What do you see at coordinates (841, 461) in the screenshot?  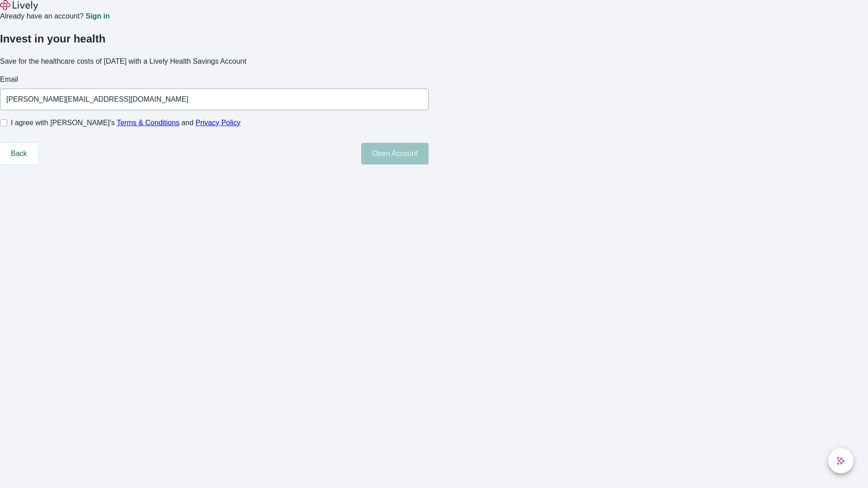 I see `svg: Lively AI Assistant` at bounding box center [841, 461].